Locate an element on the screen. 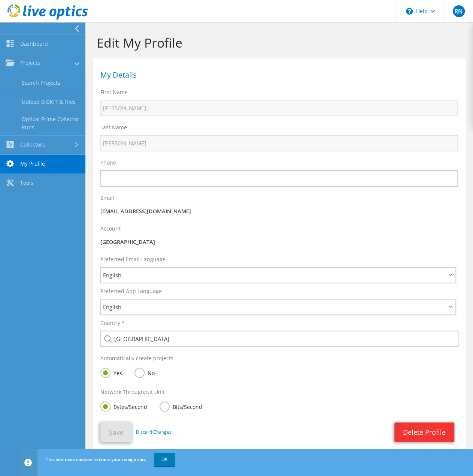 This screenshot has width=473, height=476. a: Discard Changes is located at coordinates (154, 432).